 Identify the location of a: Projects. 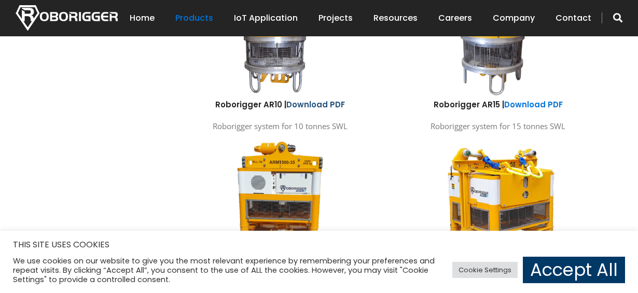
(336, 18).